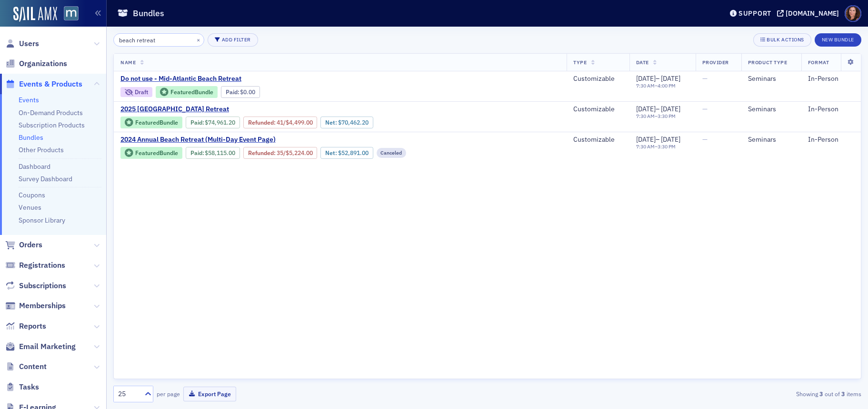 Image resolution: width=868 pixels, height=409 pixels. What do you see at coordinates (821, 394) in the screenshot?
I see `strong: 3` at bounding box center [821, 394].